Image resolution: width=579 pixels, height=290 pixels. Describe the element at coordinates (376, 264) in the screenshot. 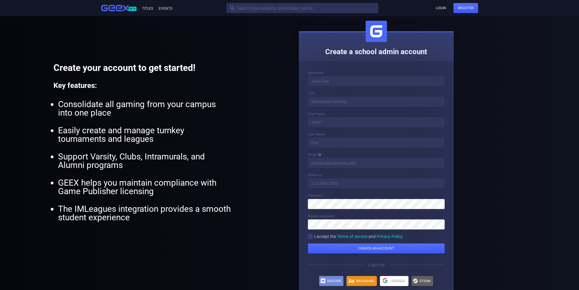

I see `div: Login via` at that location.